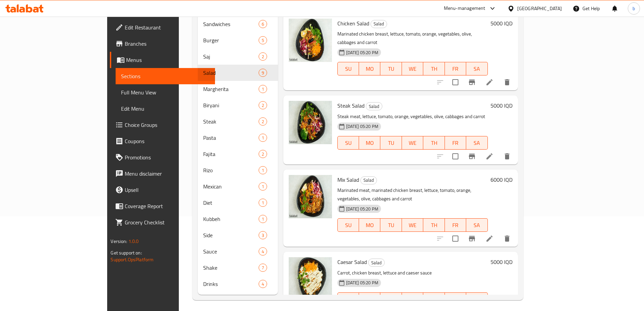 This screenshot has width=644, height=311. I want to click on a: Coverage Report, so click(162, 206).